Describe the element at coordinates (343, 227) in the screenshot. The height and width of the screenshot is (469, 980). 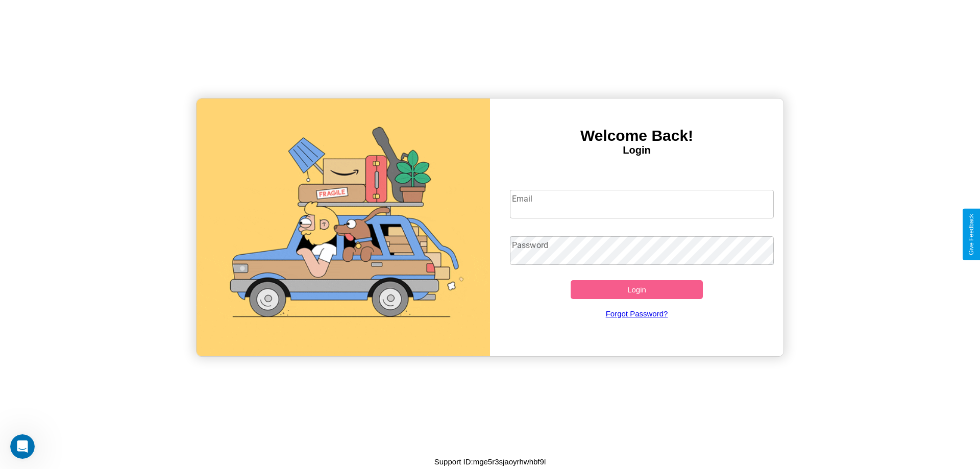
I see `img: gif` at that location.